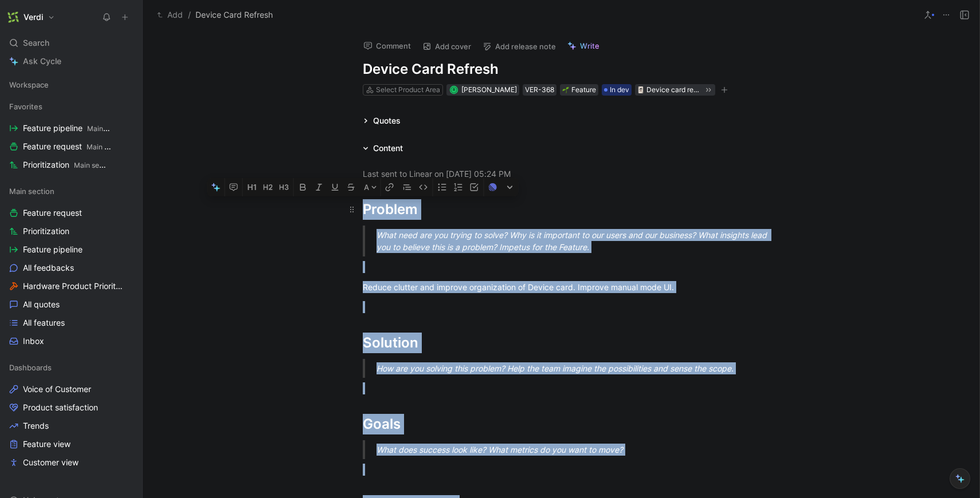 Image resolution: width=980 pixels, height=498 pixels. What do you see at coordinates (71, 231) in the screenshot?
I see `a: Prioritization` at bounding box center [71, 231].